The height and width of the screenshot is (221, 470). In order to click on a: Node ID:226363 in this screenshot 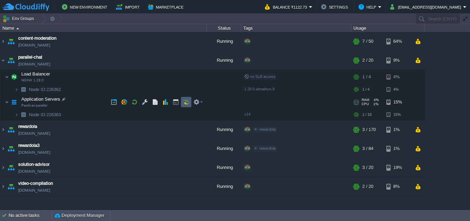, I will do `click(45, 114)`.